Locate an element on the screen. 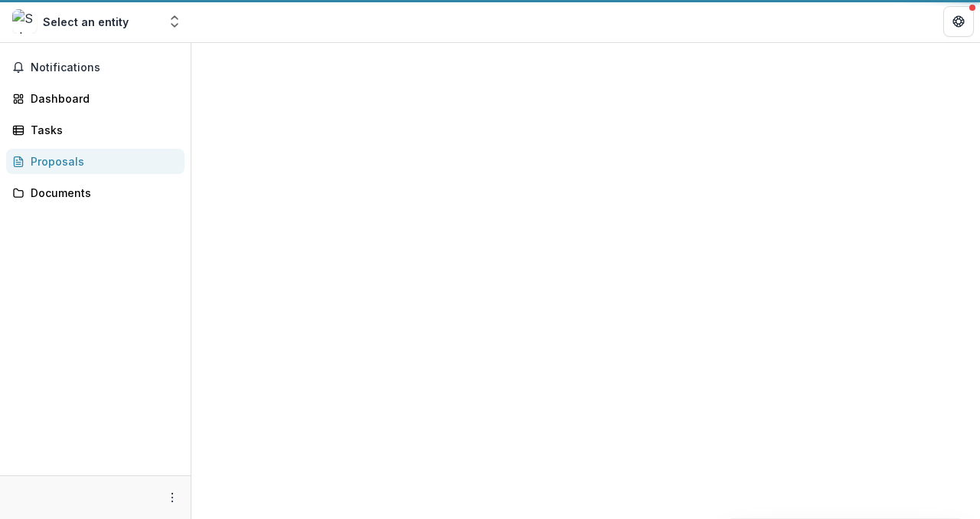  div: Documents is located at coordinates (101, 192).